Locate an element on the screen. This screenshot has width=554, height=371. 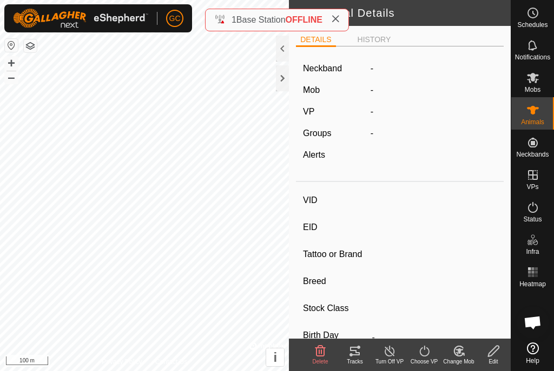
span: Delete is located at coordinates (320, 362).